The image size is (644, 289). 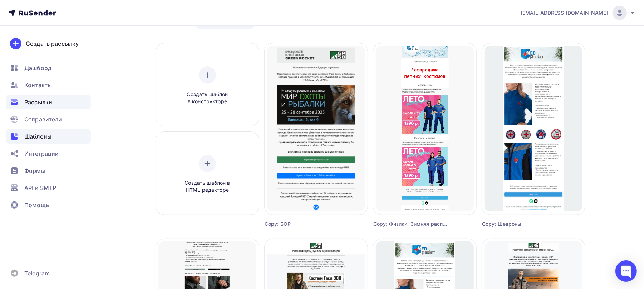 I want to click on span: Формы, so click(x=35, y=171).